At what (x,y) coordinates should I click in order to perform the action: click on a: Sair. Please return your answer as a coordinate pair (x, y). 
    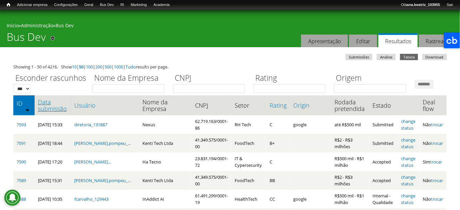
    Looking at the image, I should click on (450, 5).